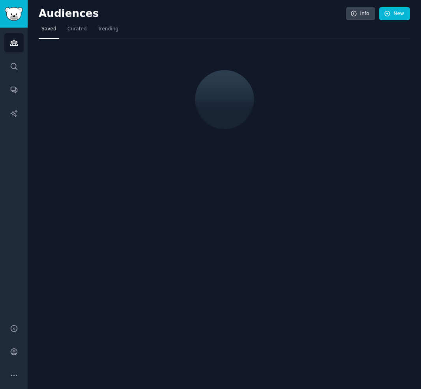  I want to click on span: Curated, so click(77, 29).